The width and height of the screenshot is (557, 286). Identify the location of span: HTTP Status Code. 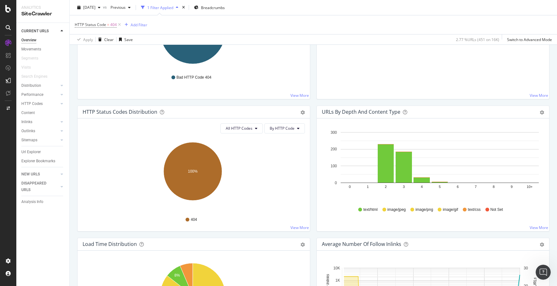
(90, 24).